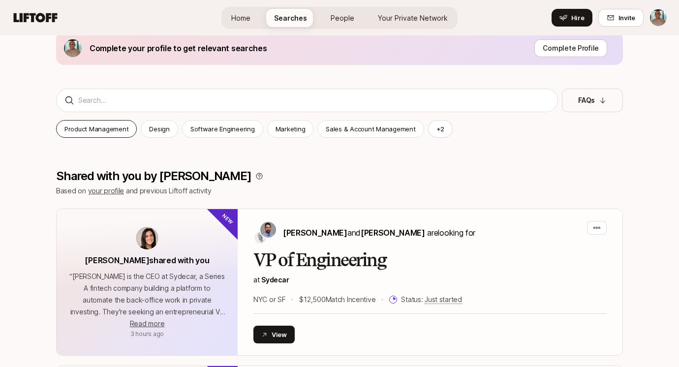 Image resolution: width=679 pixels, height=367 pixels. I want to click on a: Searches, so click(290, 18).